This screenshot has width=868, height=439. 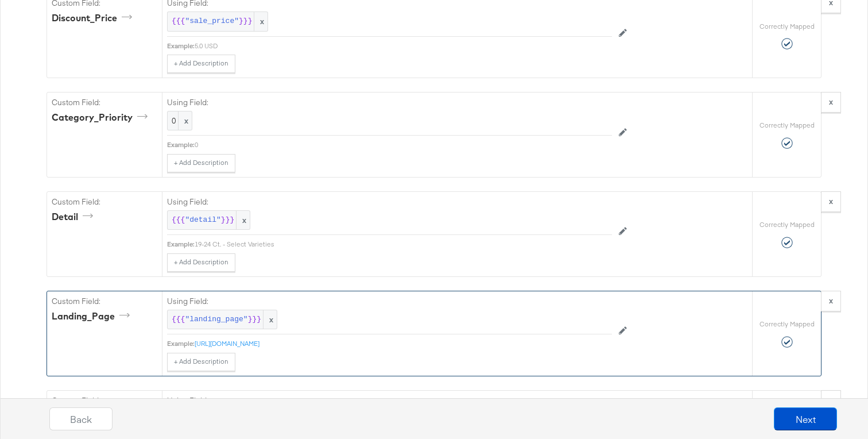 What do you see at coordinates (805, 419) in the screenshot?
I see `button: Next` at bounding box center [805, 419].